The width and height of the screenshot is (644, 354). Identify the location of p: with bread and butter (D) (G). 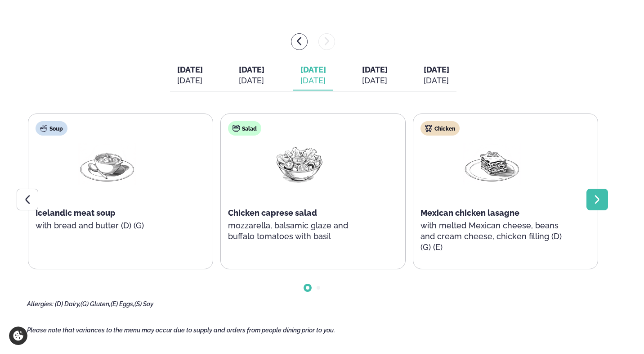
(107, 225).